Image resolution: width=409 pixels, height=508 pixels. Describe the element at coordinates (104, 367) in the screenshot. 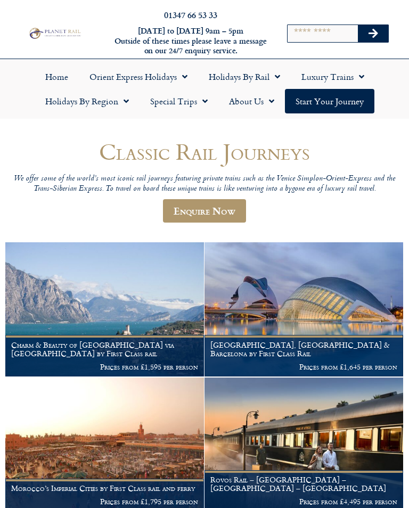

I see `p: Prices from £1,595 per person` at that location.